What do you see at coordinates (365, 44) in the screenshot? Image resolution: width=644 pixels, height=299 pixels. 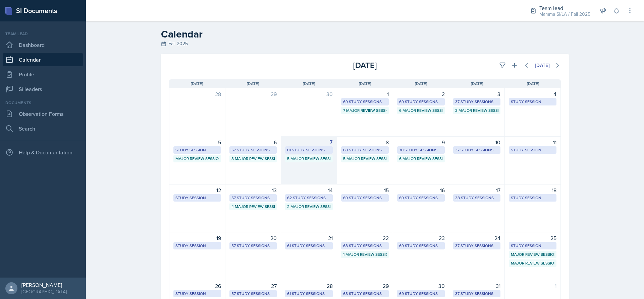 I see `div: Fall 2025` at bounding box center [365, 44].